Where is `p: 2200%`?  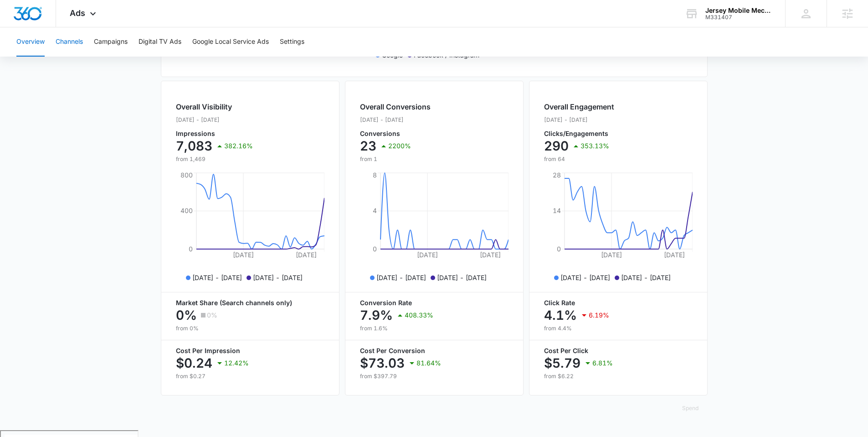
p: 2200% is located at coordinates (400, 146).